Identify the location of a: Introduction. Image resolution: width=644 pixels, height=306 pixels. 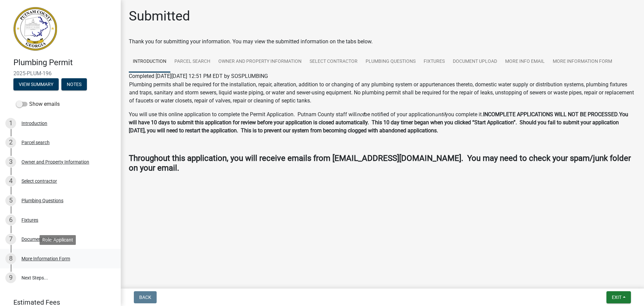
(150, 62).